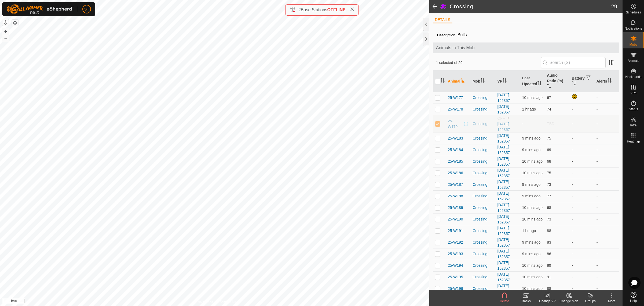  I want to click on span: 25-W183, so click(455, 138).